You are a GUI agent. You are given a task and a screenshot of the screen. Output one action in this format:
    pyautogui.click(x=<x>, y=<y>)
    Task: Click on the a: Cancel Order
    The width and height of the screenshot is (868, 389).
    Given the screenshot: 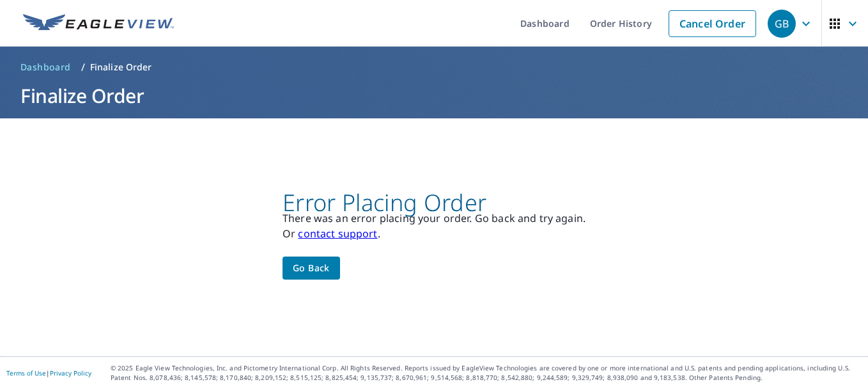 What is the action you would take?
    pyautogui.click(x=713, y=24)
    